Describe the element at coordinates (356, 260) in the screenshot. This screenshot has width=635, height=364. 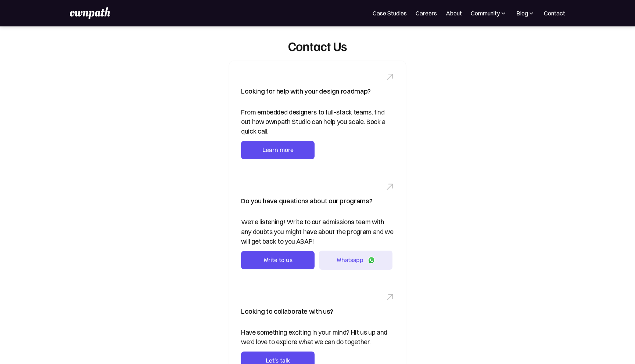
I see `a: Whatsapp` at that location.